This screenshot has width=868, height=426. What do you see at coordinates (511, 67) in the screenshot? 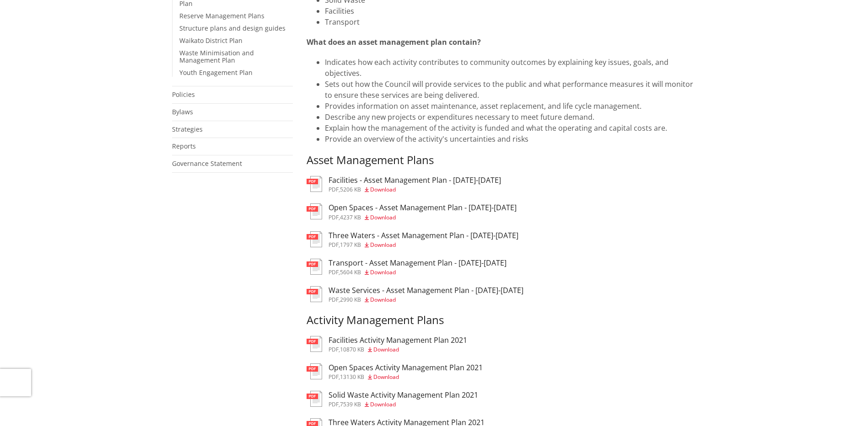
I see `li: Indicates how each activity contributes to community outcomes by explaining key issues, goals, an...` at bounding box center [511, 67].